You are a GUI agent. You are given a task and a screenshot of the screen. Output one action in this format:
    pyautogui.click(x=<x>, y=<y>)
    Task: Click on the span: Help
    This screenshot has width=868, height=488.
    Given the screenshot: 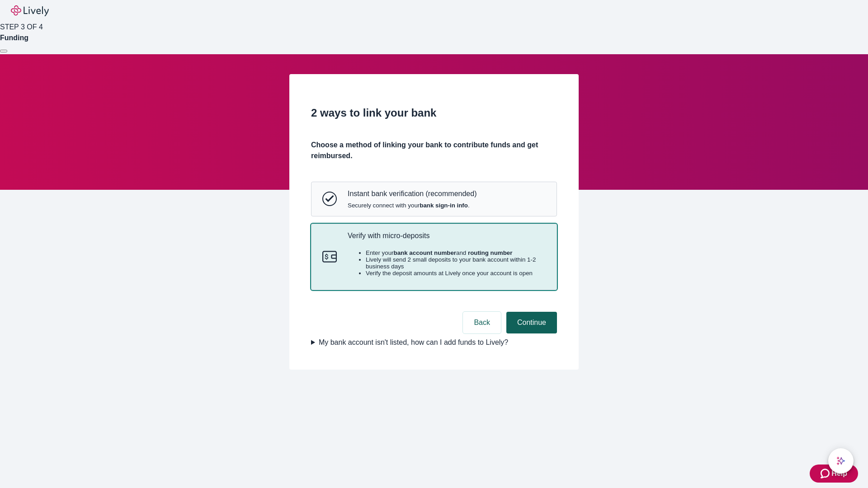 What is the action you would take?
    pyautogui.click(x=839, y=474)
    